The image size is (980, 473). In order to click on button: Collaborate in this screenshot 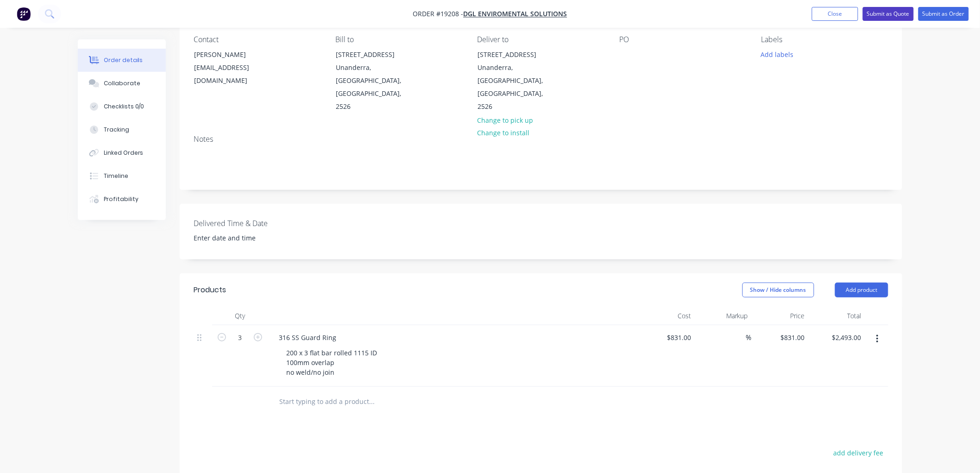, I will do `click(122, 83)`.